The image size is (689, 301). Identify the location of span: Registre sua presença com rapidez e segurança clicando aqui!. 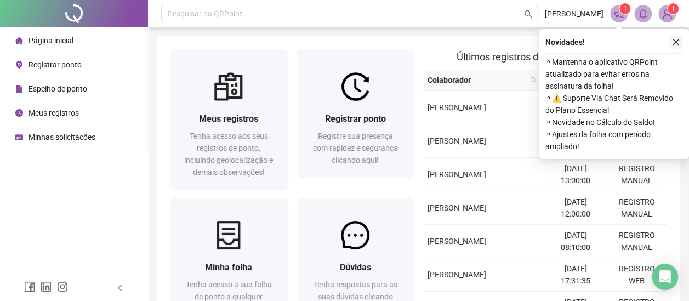
(355, 148).